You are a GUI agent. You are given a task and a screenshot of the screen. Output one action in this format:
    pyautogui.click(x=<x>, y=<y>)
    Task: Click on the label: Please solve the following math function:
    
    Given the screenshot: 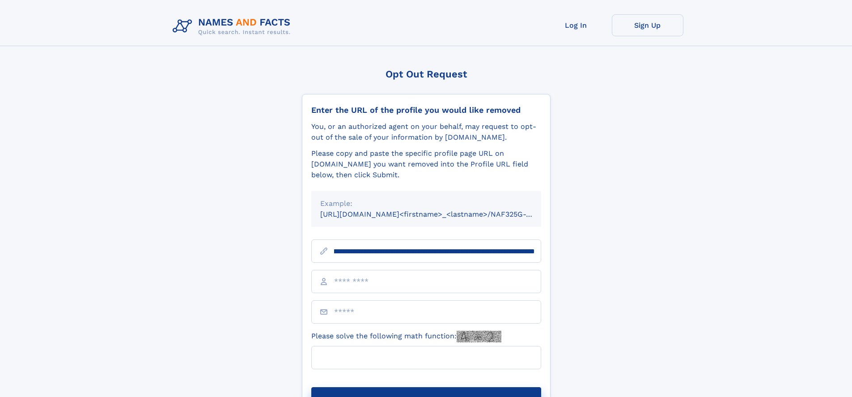 What is the action you would take?
    pyautogui.click(x=406, y=336)
    